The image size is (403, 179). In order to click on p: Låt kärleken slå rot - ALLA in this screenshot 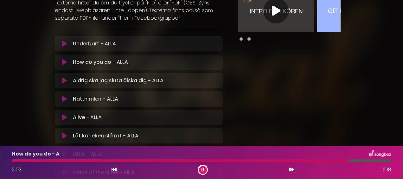, I will do `click(106, 136)`.